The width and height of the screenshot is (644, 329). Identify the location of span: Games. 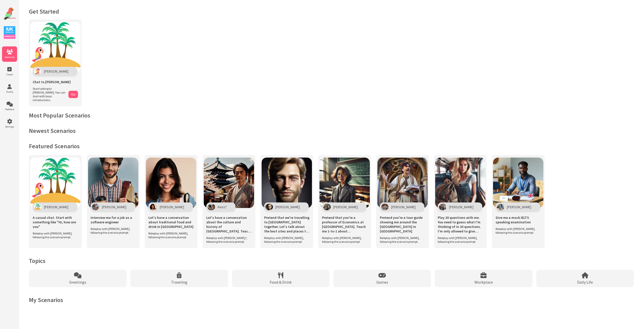
(382, 282).